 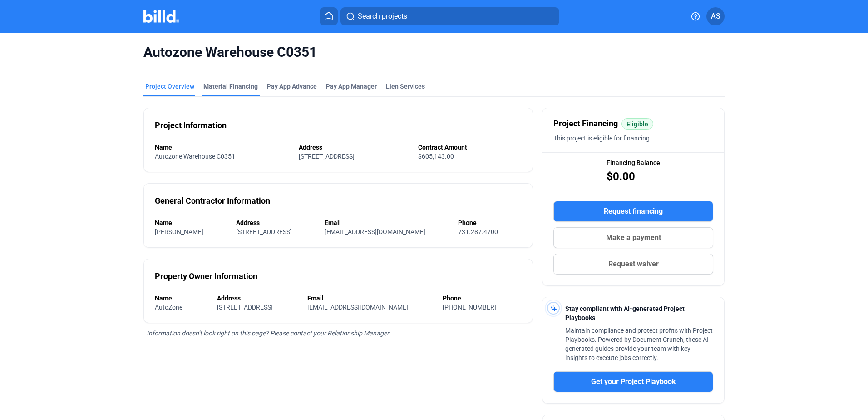 What do you see at coordinates (715, 16) in the screenshot?
I see `span: AS` at bounding box center [715, 16].